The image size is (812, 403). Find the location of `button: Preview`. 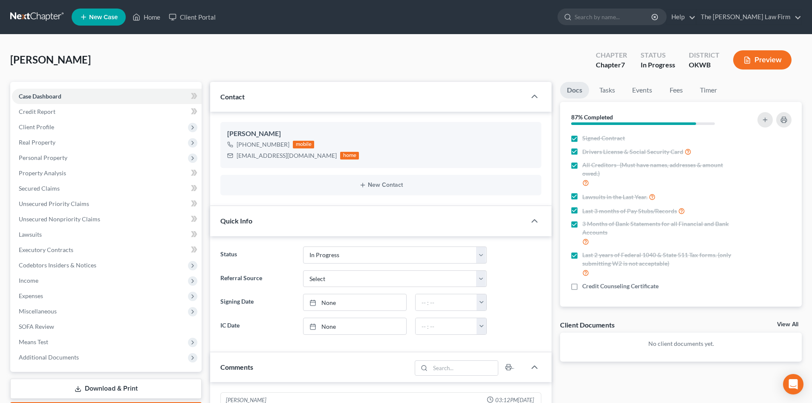

button: Preview is located at coordinates (763, 60).